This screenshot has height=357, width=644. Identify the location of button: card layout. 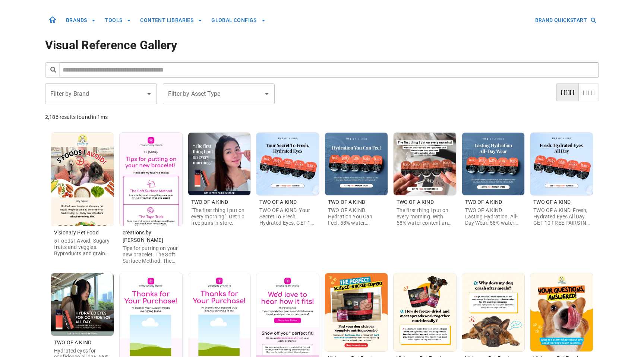
(568, 92).